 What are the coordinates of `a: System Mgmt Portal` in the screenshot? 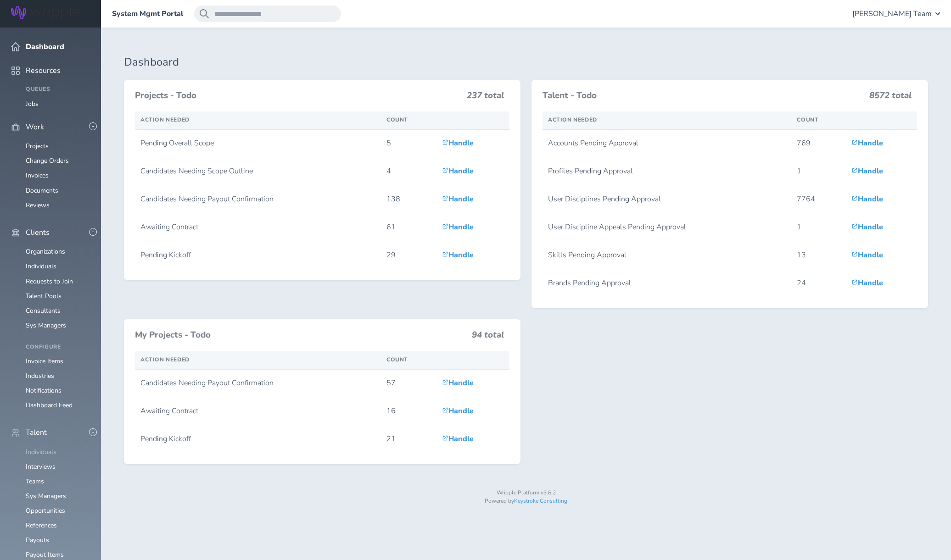 It's located at (147, 14).